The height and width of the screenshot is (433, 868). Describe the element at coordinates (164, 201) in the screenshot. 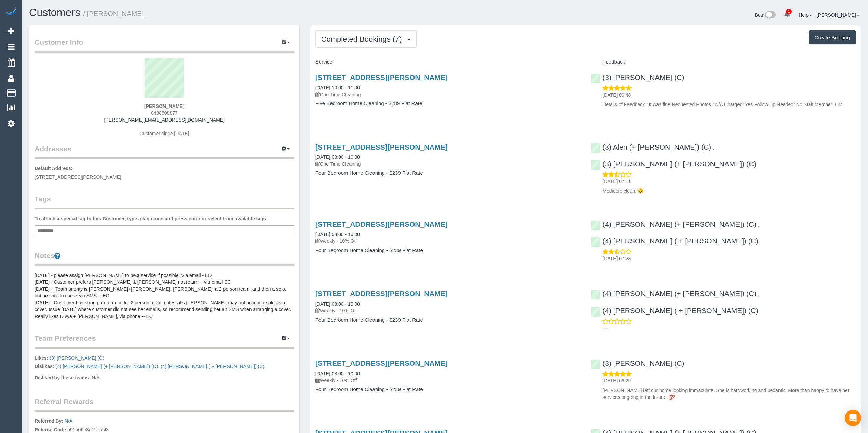

I see `legend: Tags` at that location.